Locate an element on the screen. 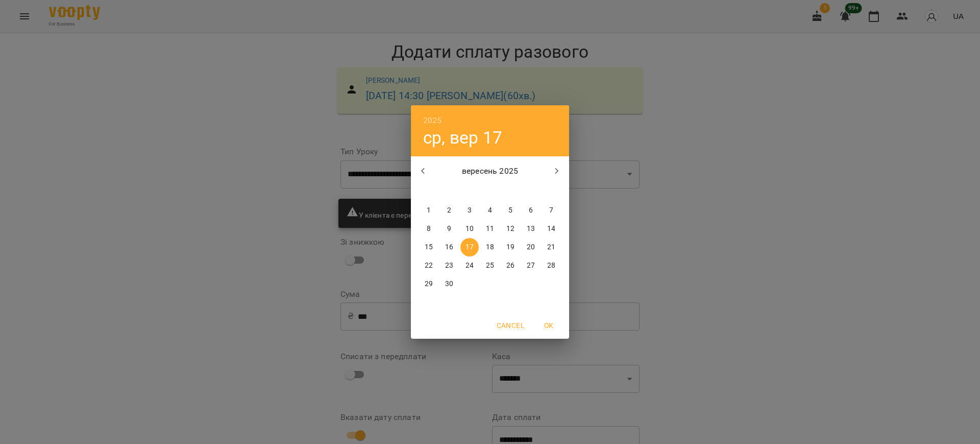 This screenshot has height=444, width=980. span: OK is located at coordinates (549, 325).